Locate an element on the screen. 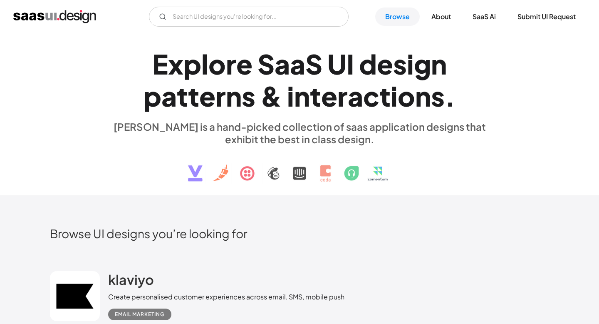  a: Submit UI Request is located at coordinates (547, 17).